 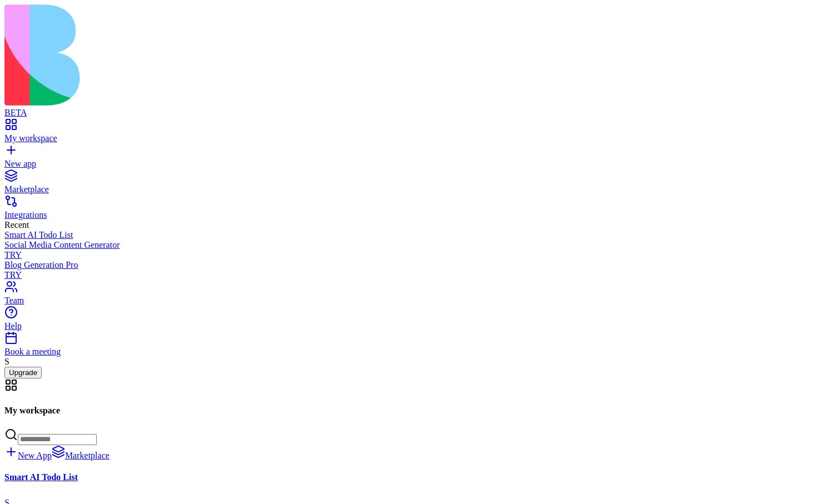 What do you see at coordinates (16, 225) in the screenshot?
I see `span: Recent` at bounding box center [16, 225].